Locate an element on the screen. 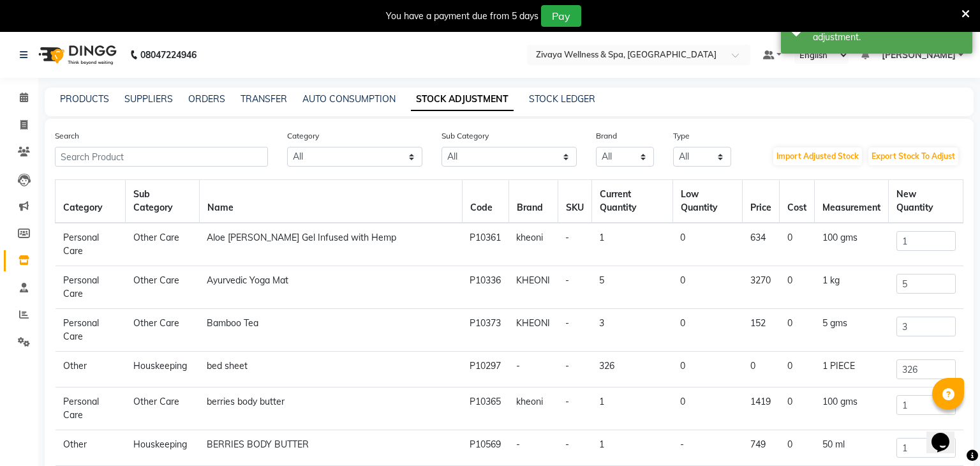 The height and width of the screenshot is (466, 980). a: AUTO CONSUMPTION is located at coordinates (349, 99).